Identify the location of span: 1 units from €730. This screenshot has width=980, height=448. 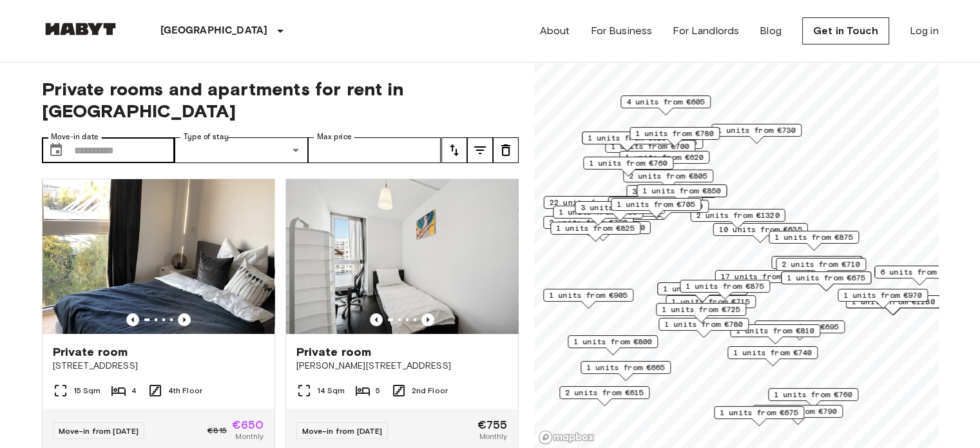
(757, 130).